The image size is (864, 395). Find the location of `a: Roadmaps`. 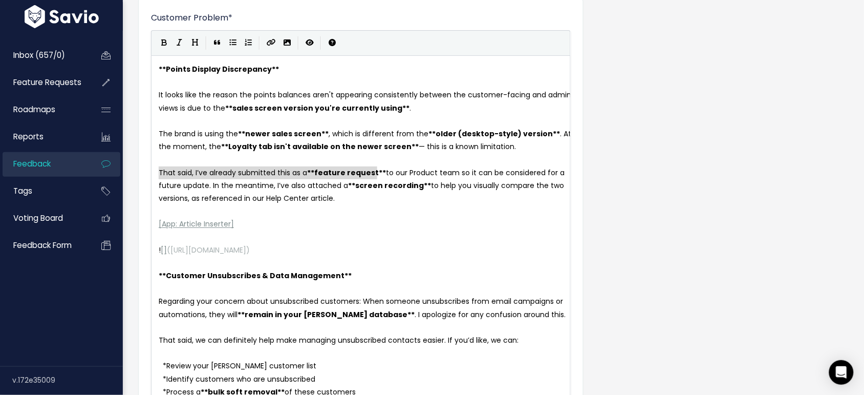

a: Roadmaps is located at coordinates (44, 110).